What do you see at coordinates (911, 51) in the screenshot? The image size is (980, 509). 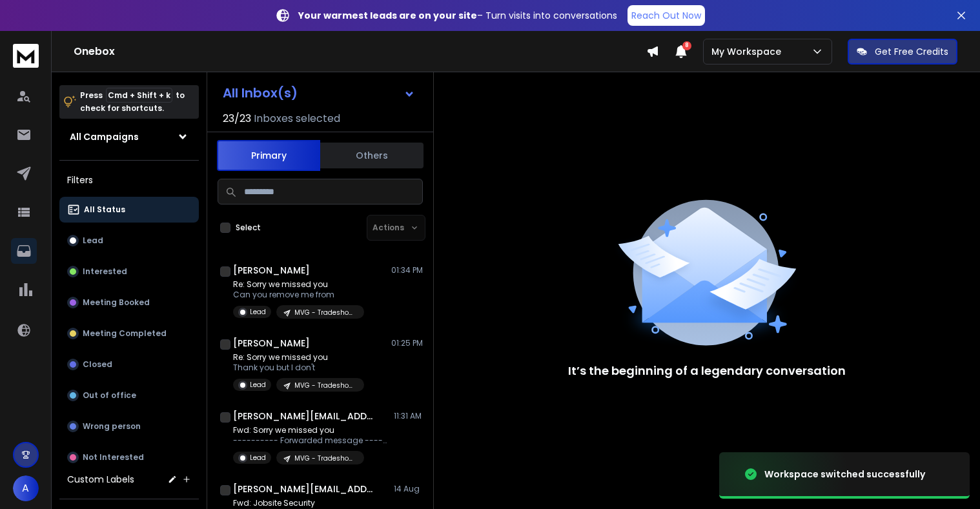 I see `p: Get Free Credits` at bounding box center [911, 51].